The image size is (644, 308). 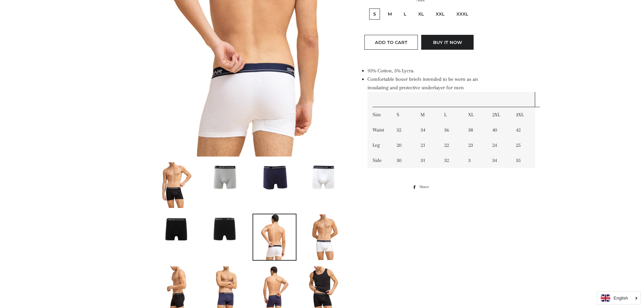 What do you see at coordinates (475, 160) in the screenshot?
I see `td: 3` at bounding box center [475, 160].